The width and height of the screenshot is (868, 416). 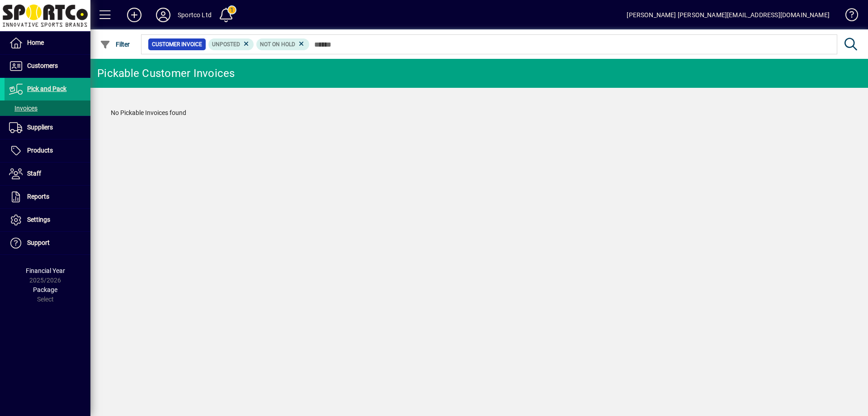 I want to click on button: Add, so click(x=134, y=15).